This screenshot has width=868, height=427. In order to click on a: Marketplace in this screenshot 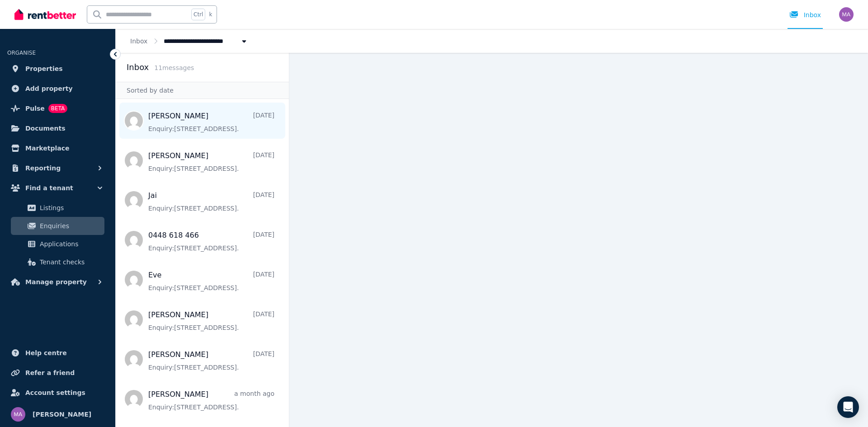, I will do `click(58, 149)`.